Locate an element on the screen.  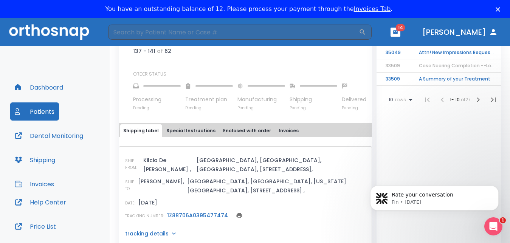
p: 62 is located at coordinates (168, 51).